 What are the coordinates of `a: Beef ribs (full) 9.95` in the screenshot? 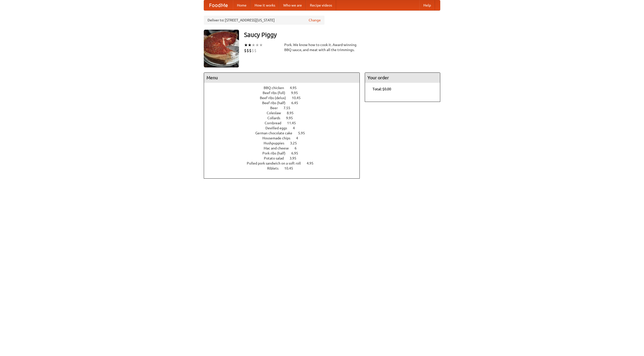 It's located at (285, 93).